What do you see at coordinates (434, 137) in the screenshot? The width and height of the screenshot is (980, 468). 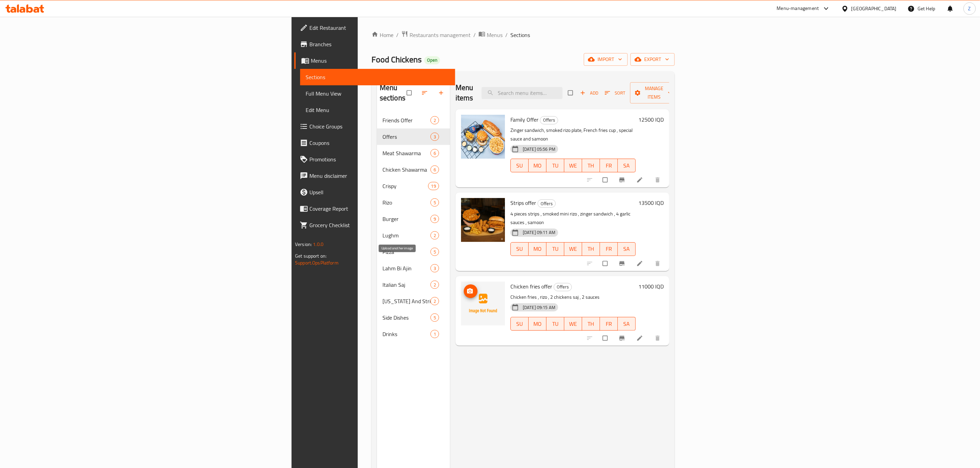 I see `span: 3` at bounding box center [434, 137].